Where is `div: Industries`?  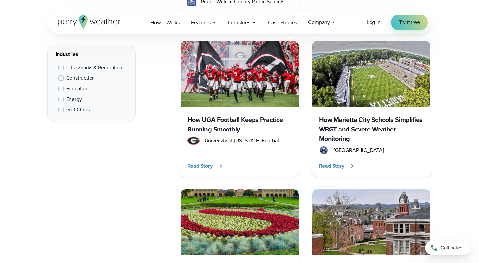
div: Industries is located at coordinates (92, 54).